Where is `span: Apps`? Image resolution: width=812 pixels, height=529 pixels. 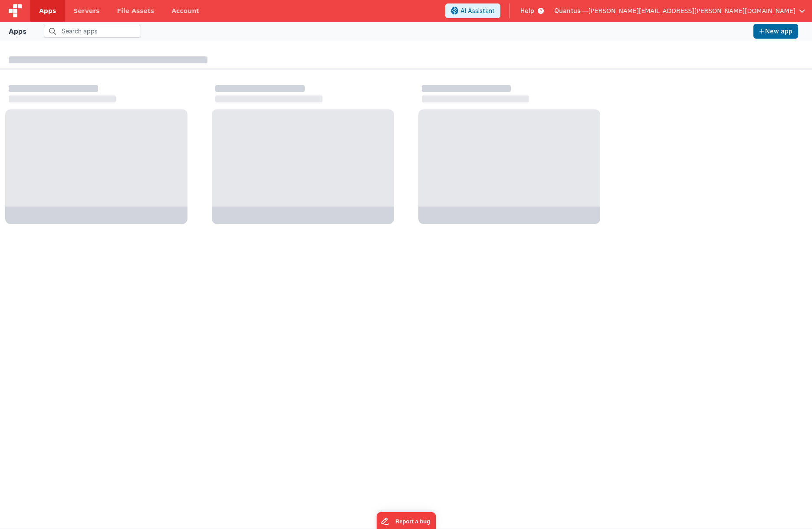 span: Apps is located at coordinates (47, 11).